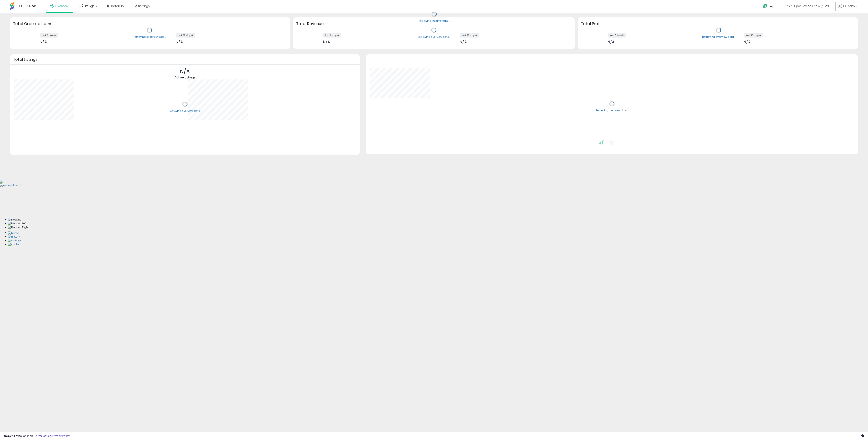  What do you see at coordinates (810, 6) in the screenshot?
I see `span: Super Savings Now (NEW)` at bounding box center [810, 6].